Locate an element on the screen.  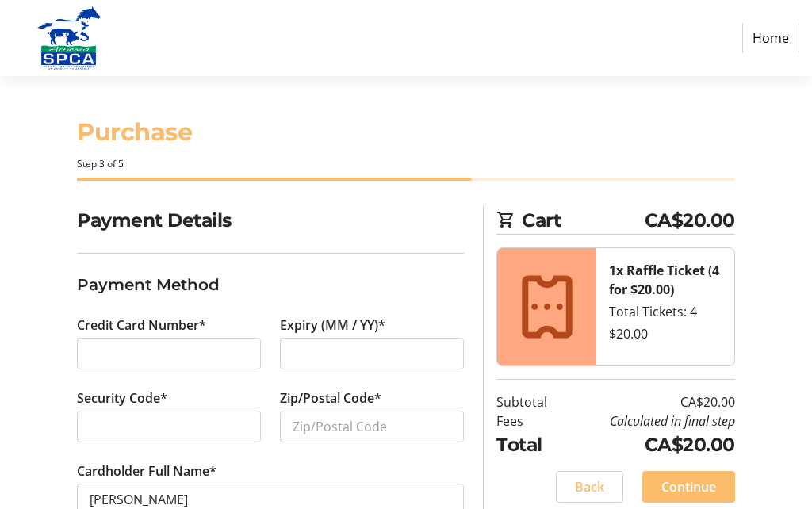
label: Cardholder Full Name* is located at coordinates (147, 471).